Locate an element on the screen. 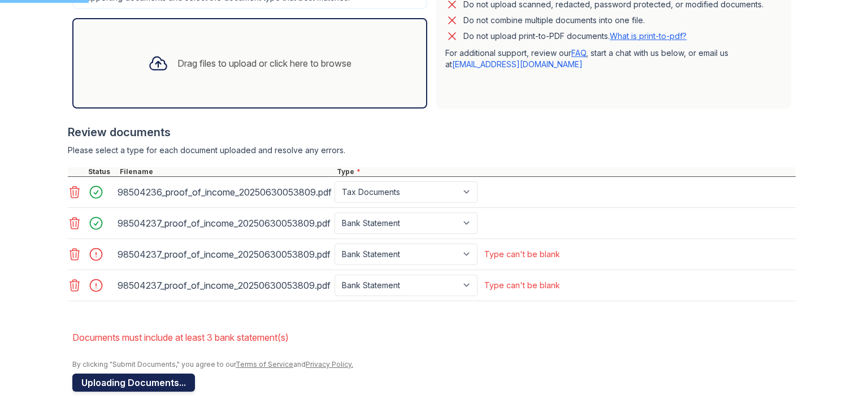  div: By clicking "Submit Documents," you agree to our and is located at coordinates (434, 365).